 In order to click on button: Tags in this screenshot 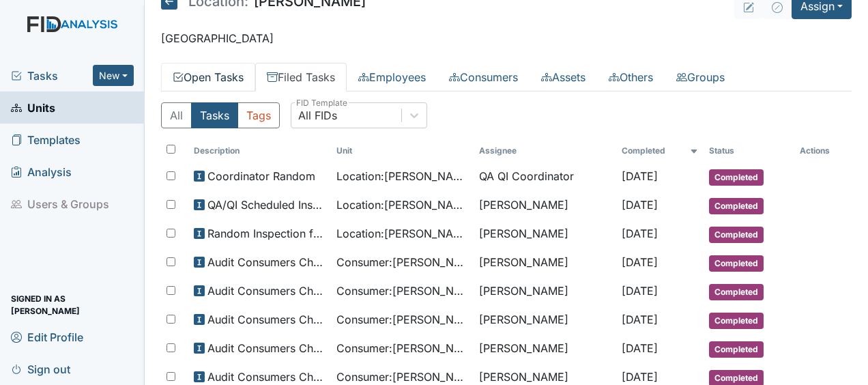, I will do `click(259, 115)`.